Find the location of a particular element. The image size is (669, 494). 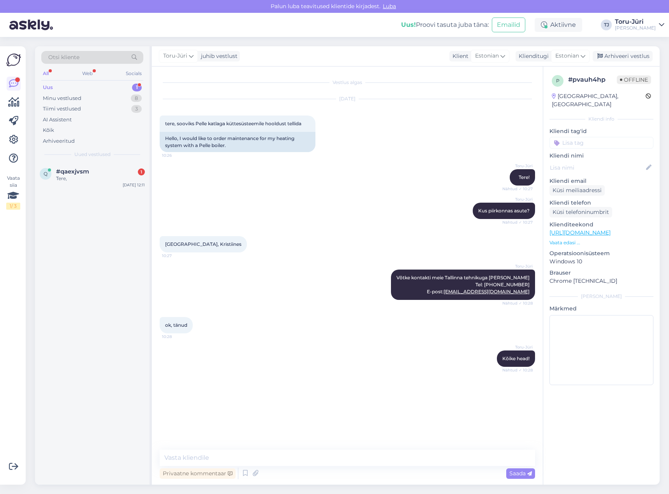

input: Lisa nimi is located at coordinates (597, 168).